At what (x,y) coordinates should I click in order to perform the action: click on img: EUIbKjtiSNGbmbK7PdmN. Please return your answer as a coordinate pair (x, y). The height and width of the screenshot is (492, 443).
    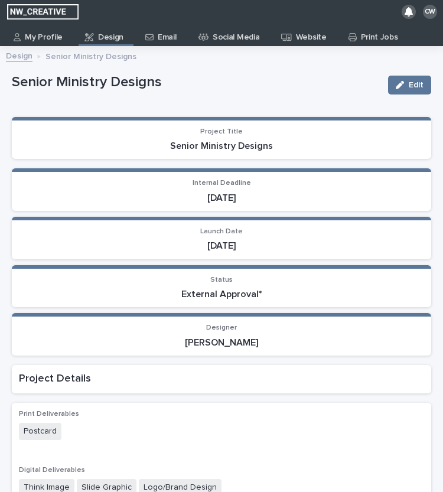
    Looking at the image, I should click on (43, 12).